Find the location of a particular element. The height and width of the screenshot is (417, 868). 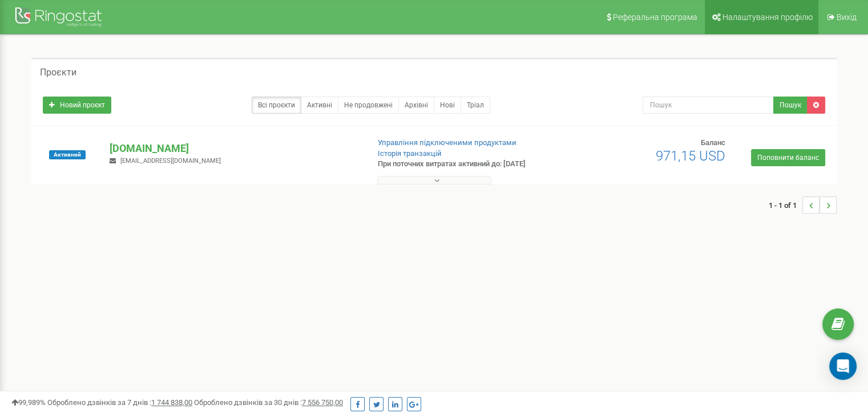

span: 1 - 1 of 1 is located at coordinates (785, 205).